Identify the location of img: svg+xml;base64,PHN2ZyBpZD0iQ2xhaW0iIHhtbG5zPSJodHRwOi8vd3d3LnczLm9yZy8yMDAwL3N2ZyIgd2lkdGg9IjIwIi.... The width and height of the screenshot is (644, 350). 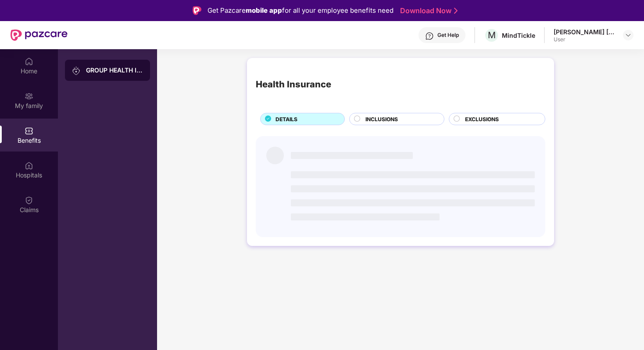
(29, 200).